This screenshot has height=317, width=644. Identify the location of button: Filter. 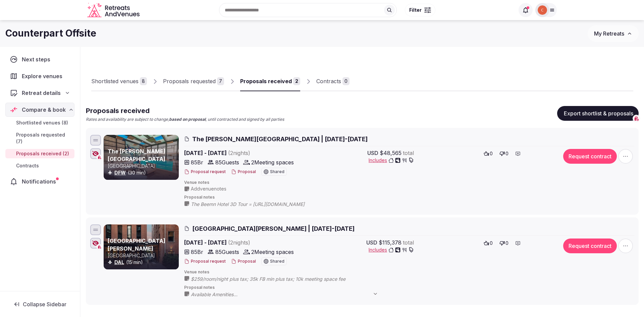
(420, 10).